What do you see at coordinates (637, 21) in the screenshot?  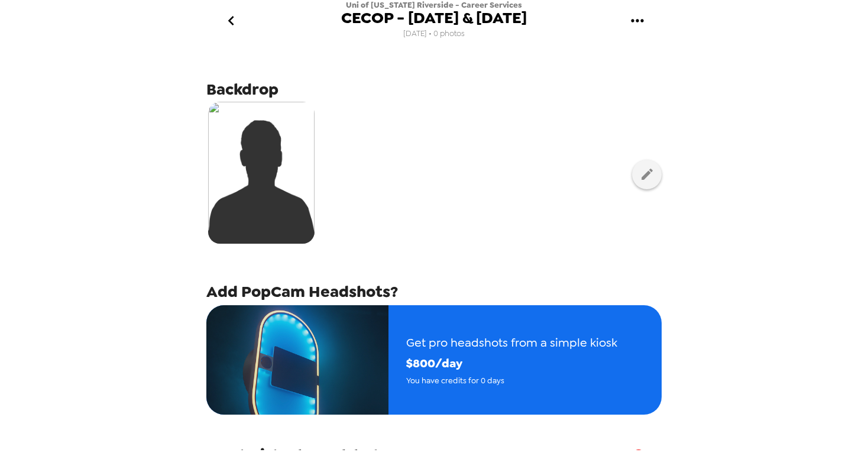 I see `button: gallery menu` at bounding box center [637, 21].